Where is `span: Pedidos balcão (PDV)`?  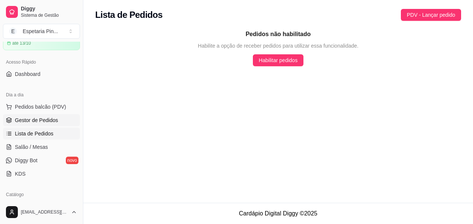
span: Pedidos balcão (PDV) is located at coordinates (40, 107).